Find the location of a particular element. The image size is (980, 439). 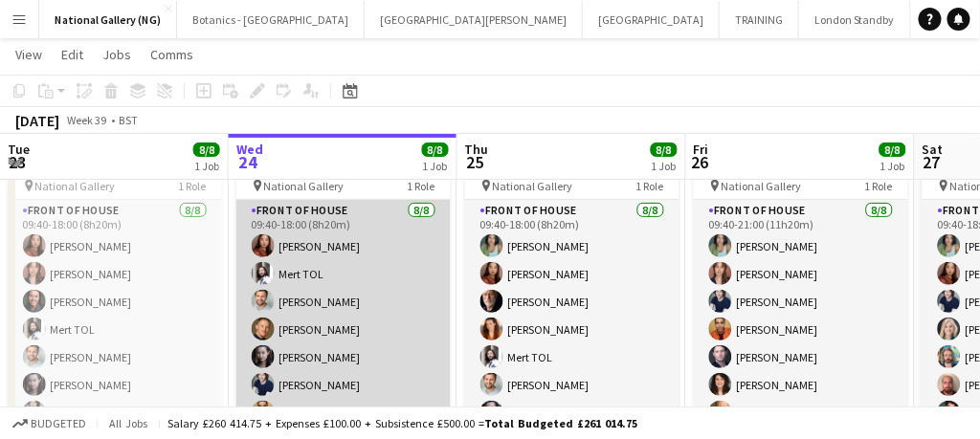

div: Salary £260 414.75 + Expenses £100.00 + Subsistence £500.00 = is located at coordinates (401, 423).